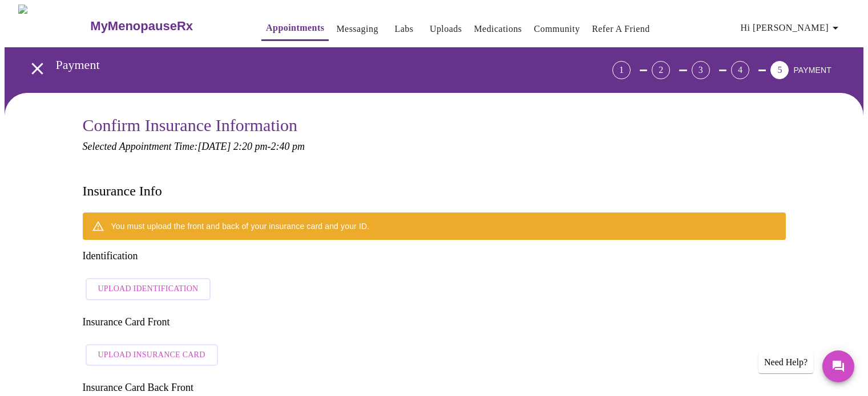  What do you see at coordinates (122, 191) in the screenshot?
I see `h3: Insurance Info` at bounding box center [122, 191].